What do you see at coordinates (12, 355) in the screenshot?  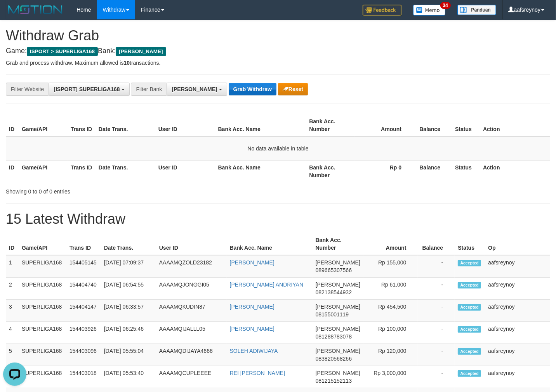 I see `td: 5` at bounding box center [12, 355].